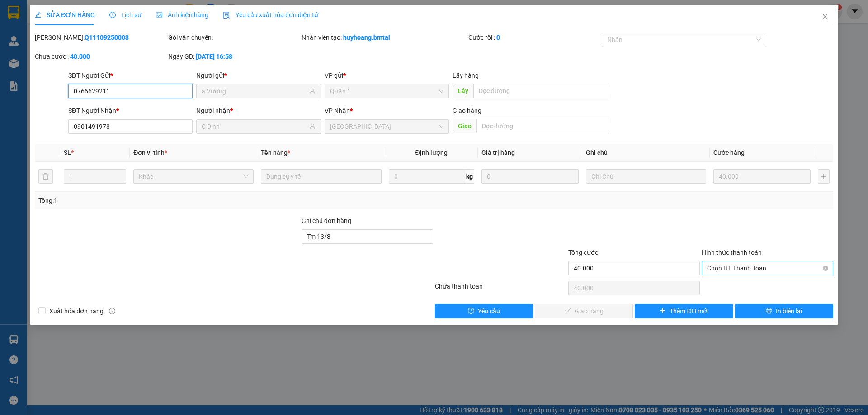 This screenshot has width=868, height=415. What do you see at coordinates (234, 38) in the screenshot?
I see `div: Gói vận chuyển:` at bounding box center [234, 38].